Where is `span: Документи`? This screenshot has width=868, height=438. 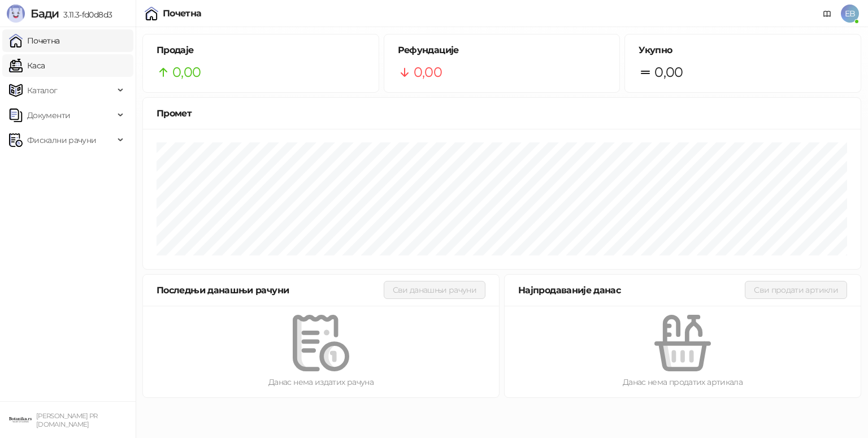 span: Документи is located at coordinates (49, 115).